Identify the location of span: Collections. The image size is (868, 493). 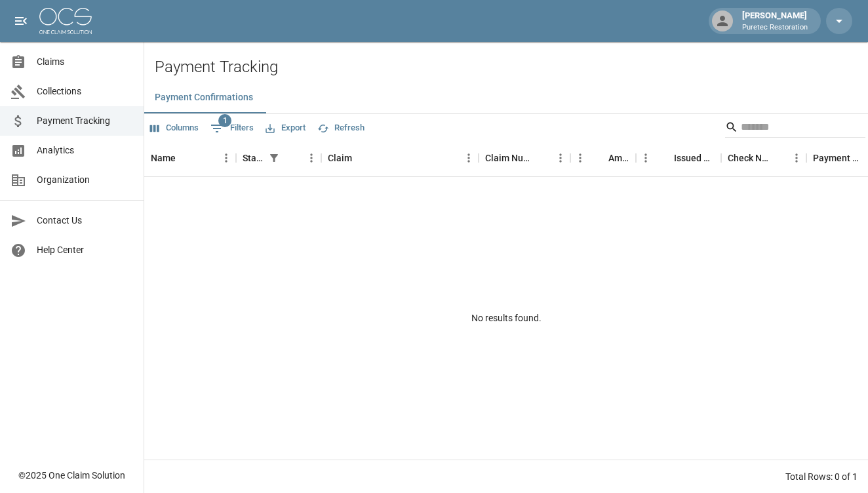
(85, 91).